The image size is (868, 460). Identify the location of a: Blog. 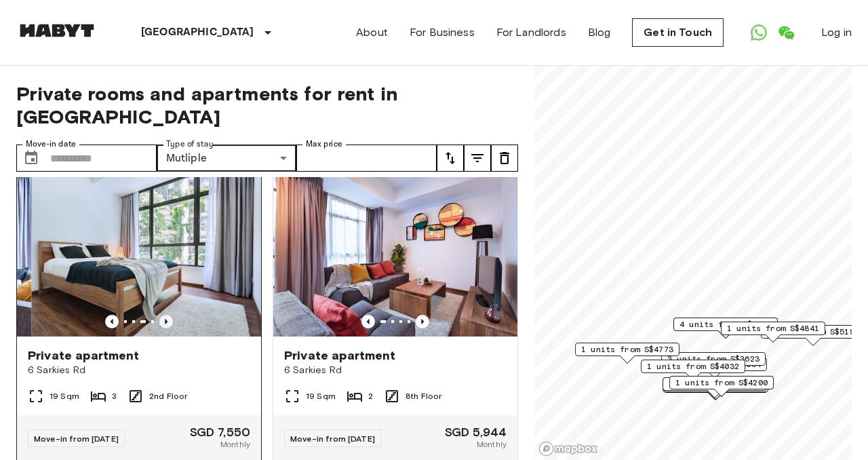
(599, 32).